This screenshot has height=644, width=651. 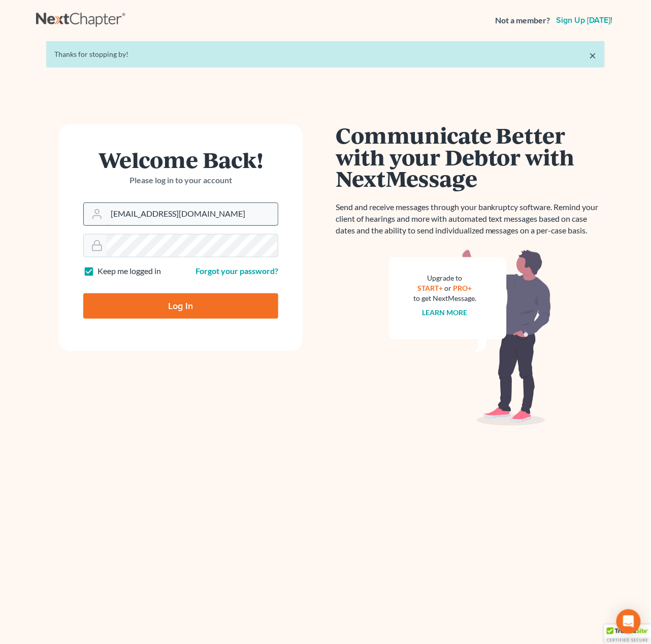 I want to click on div: TrustedSite Certified, so click(x=627, y=635).